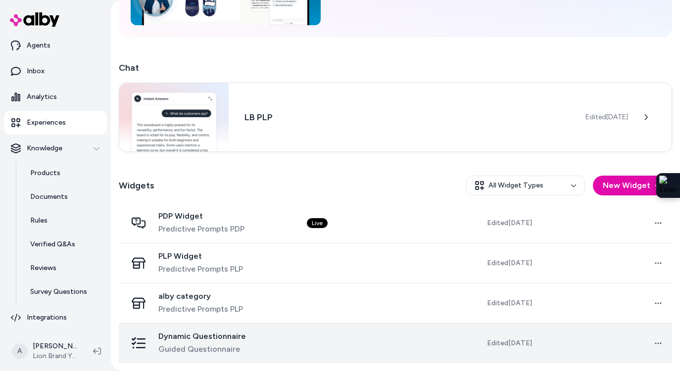 The width and height of the screenshot is (680, 371). I want to click on a: Agents, so click(55, 46).